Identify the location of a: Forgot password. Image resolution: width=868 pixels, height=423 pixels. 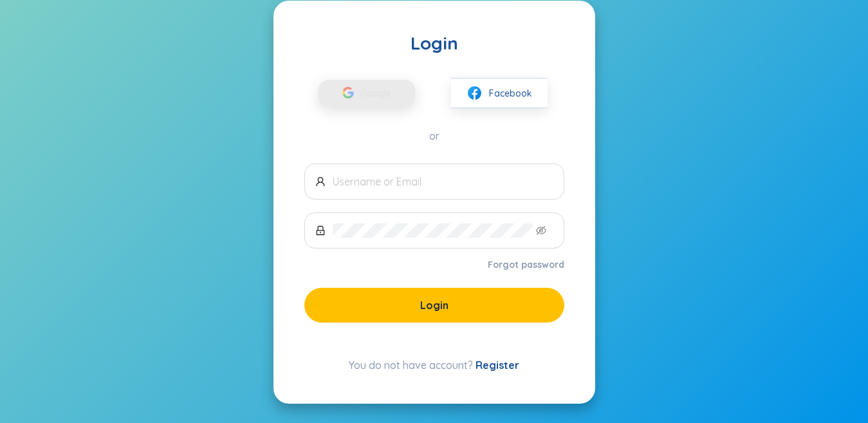
(526, 265).